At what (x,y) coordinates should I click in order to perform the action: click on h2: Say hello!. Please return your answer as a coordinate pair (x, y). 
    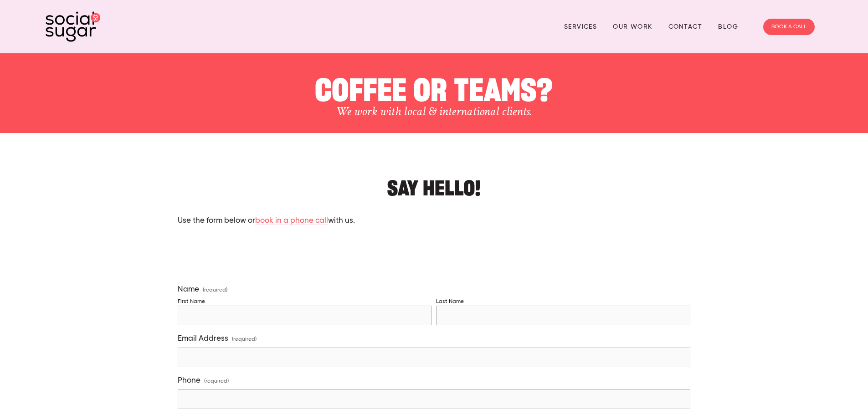
    Looking at the image, I should click on (434, 183).